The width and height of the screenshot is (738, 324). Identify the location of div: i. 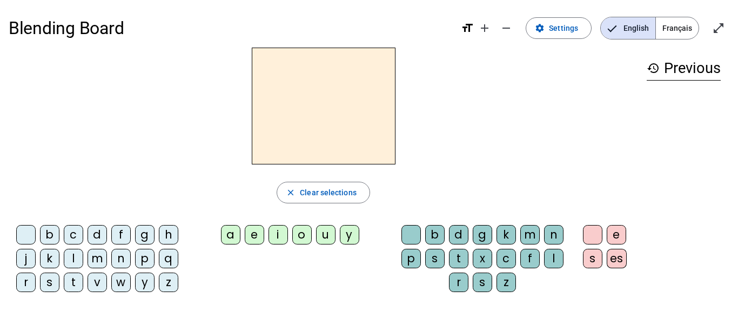
(278, 234).